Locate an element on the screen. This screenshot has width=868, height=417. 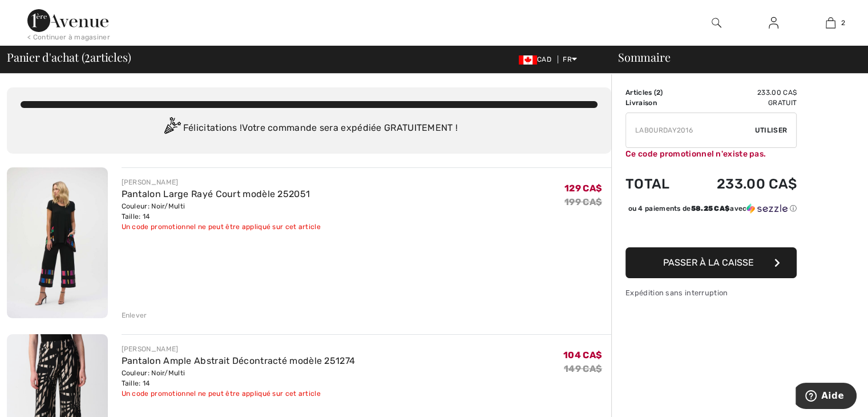
img: 1ère Avenue is located at coordinates (68, 21).